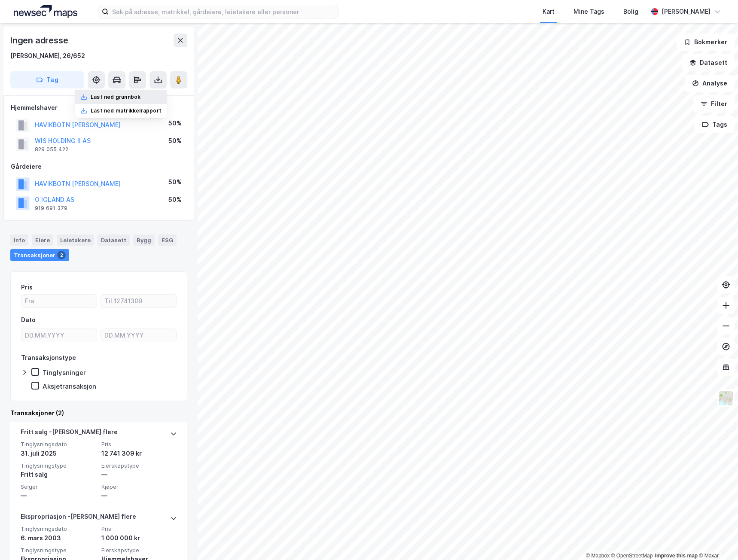 This screenshot has height=560, width=738. I want to click on div: 6. mars 2003, so click(58, 538).